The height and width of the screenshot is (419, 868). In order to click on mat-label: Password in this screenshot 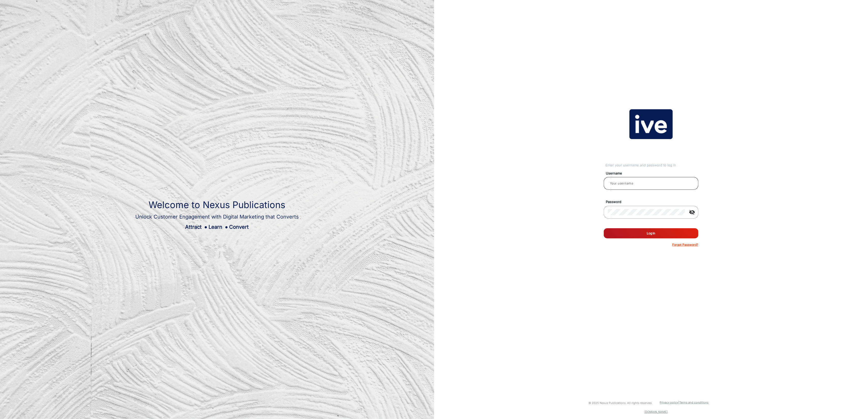, I will do `click(653, 202)`.